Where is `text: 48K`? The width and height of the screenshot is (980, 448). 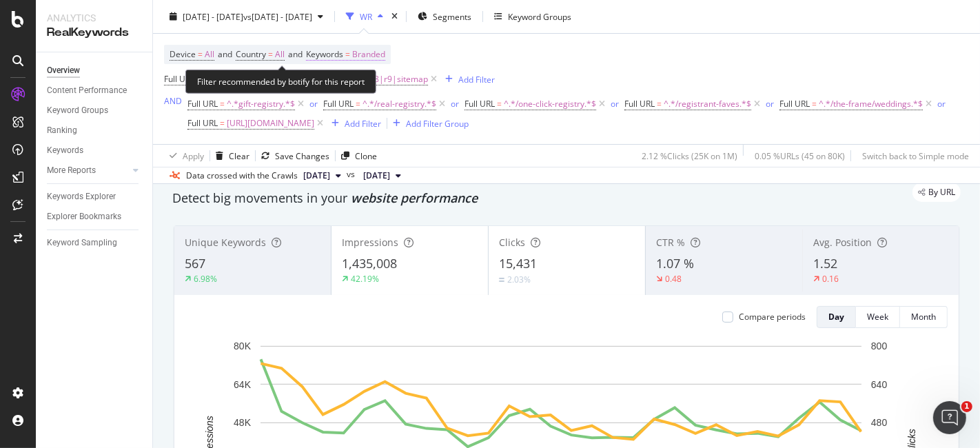
text: 48K is located at coordinates (243, 423).